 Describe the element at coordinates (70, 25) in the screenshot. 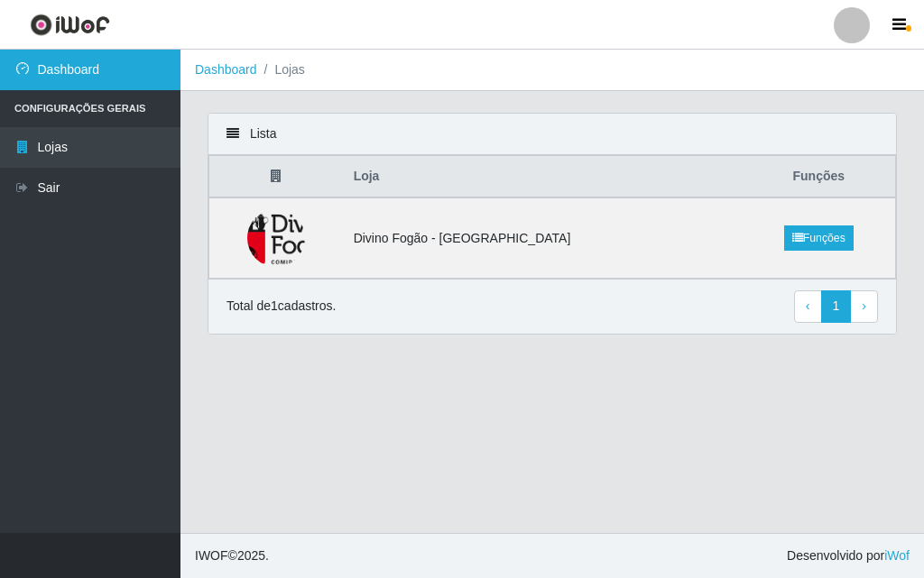

I see `img: CoreUI Logo` at that location.